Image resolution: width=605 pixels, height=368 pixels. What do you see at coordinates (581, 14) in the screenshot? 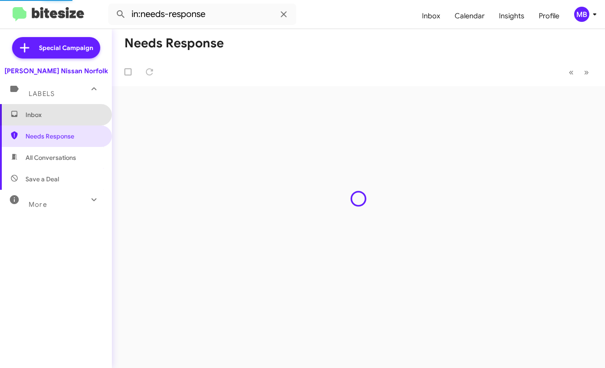
I see `div: MB` at bounding box center [581, 14].